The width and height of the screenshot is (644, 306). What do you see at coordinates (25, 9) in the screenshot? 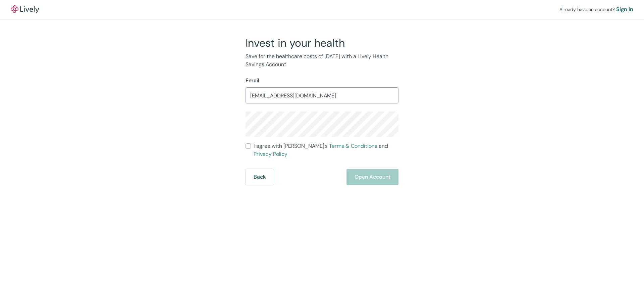
I see `a: LivelyLively` at bounding box center [25, 9].